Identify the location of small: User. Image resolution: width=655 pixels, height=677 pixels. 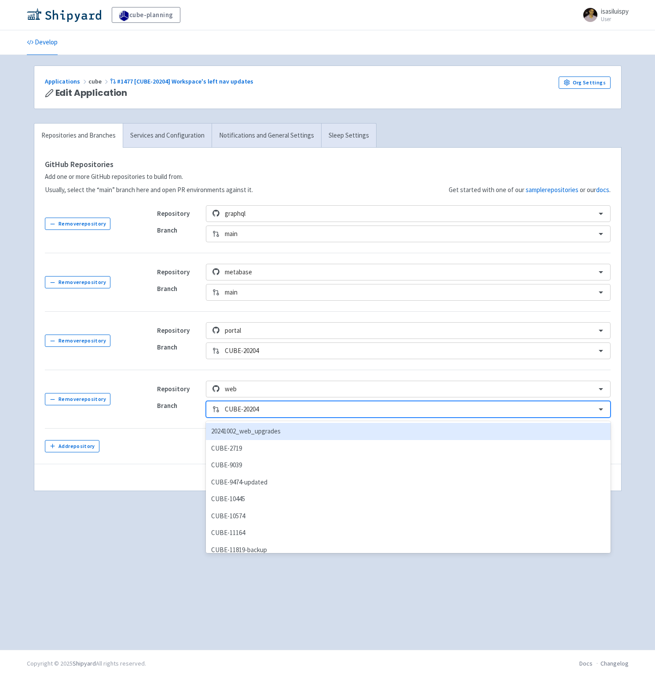
(614, 19).